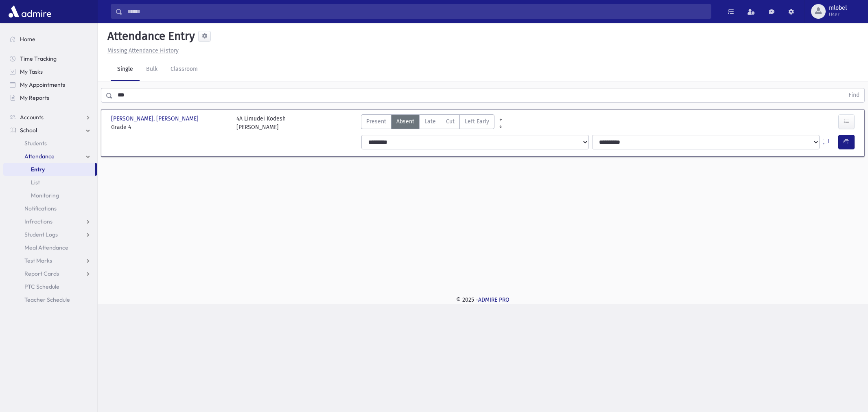 This screenshot has width=868, height=412. Describe the element at coordinates (50, 156) in the screenshot. I see `a: Attendance` at that location.